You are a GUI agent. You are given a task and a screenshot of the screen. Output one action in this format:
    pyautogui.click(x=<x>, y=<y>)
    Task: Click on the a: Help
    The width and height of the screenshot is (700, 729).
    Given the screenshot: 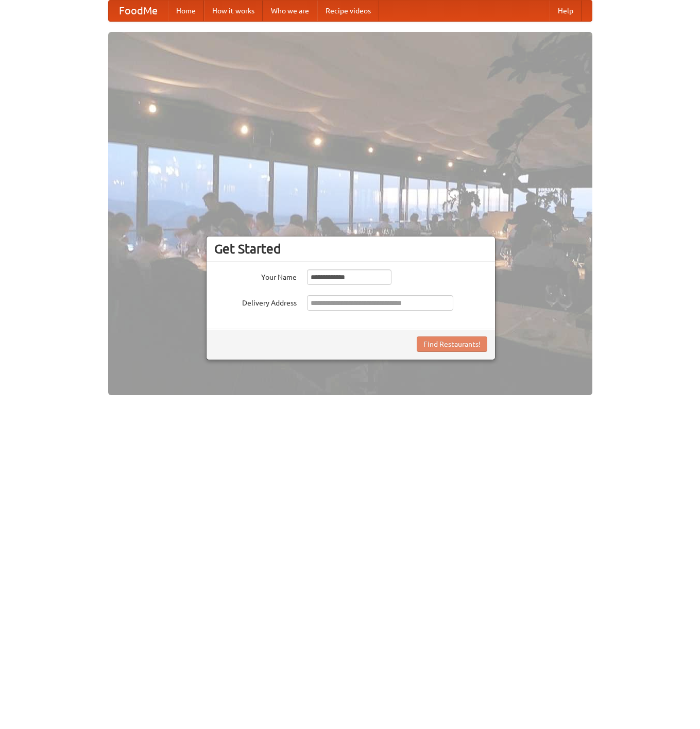 What is the action you would take?
    pyautogui.click(x=566, y=11)
    